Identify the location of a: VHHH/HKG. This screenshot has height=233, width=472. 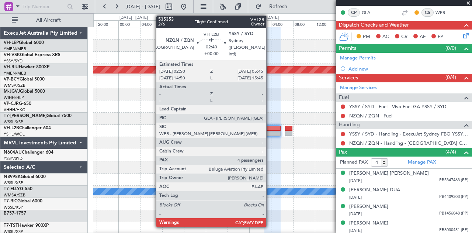
(14, 110).